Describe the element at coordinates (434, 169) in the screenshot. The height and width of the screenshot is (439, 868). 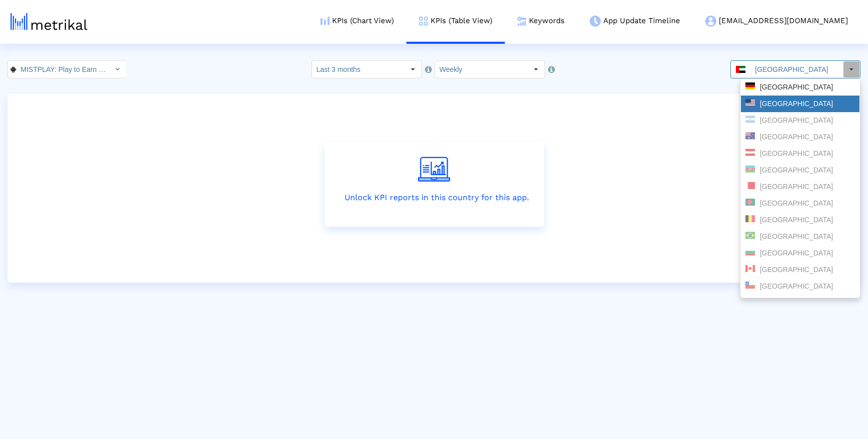
I see `img: unlock-report` at that location.